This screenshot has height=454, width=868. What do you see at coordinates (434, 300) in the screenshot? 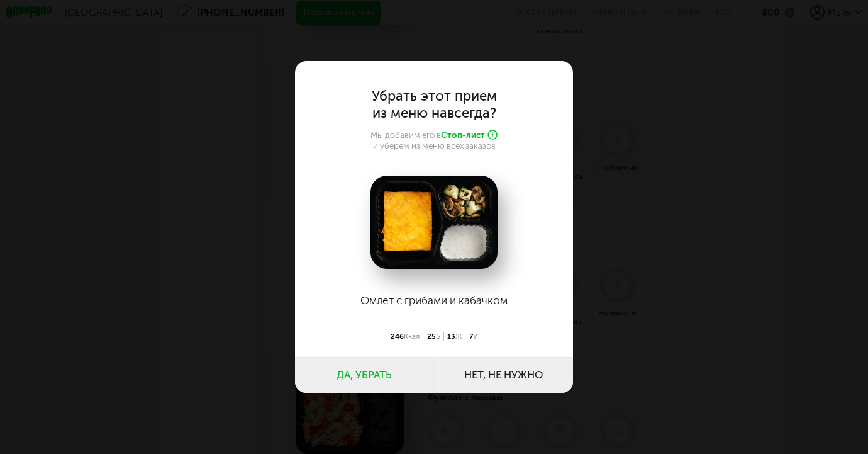
I see `h4: Омлет с грибами и кабачком` at bounding box center [434, 300].